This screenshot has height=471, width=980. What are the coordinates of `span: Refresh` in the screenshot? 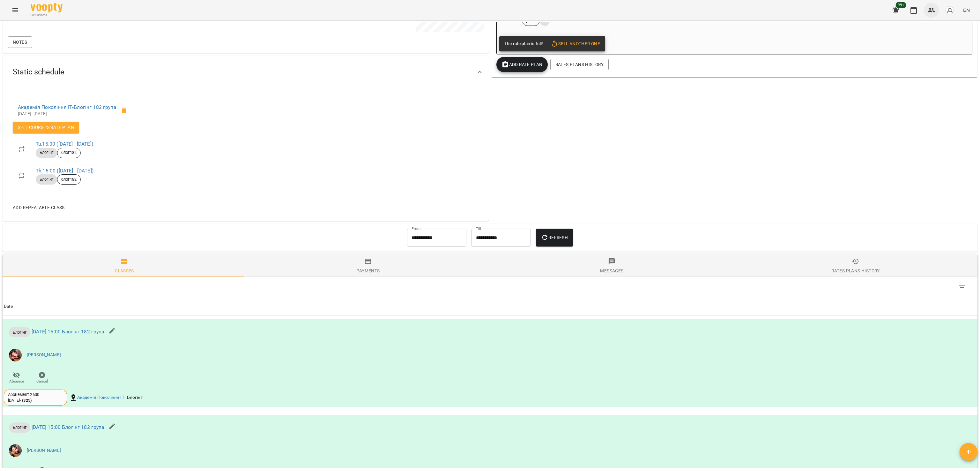 It's located at (555, 237).